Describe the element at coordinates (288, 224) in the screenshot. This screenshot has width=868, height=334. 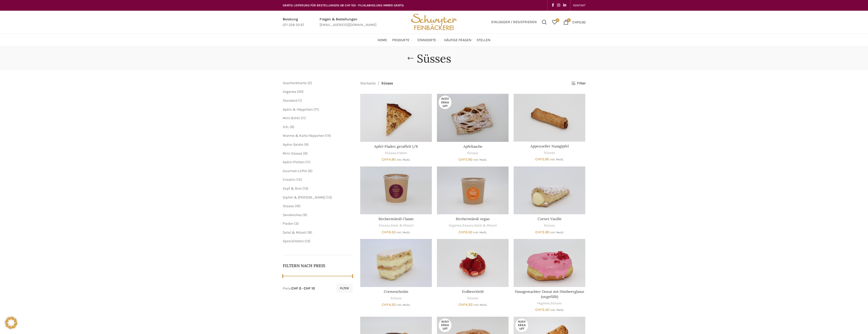
I see `a: Fladen` at that location.